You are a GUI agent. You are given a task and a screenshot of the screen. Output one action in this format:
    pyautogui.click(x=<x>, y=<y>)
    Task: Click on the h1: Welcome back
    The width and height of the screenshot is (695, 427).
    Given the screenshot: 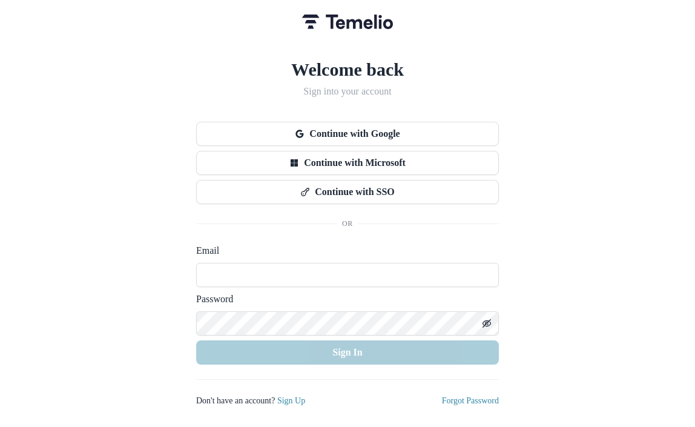 What is the action you would take?
    pyautogui.click(x=348, y=70)
    